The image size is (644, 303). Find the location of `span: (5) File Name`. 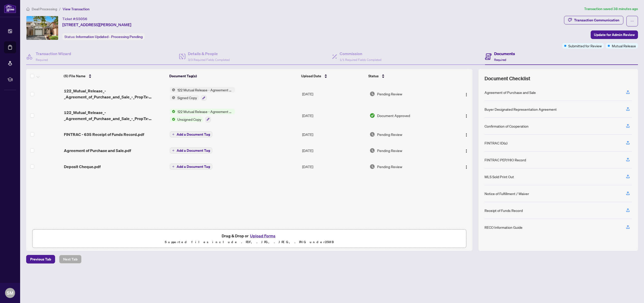

span: (5) File Name is located at coordinates (75, 76).